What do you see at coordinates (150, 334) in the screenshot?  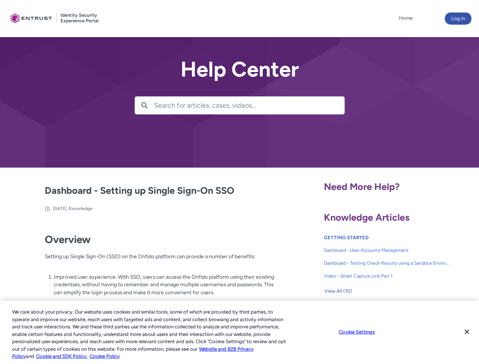 I see `div: We care about your privacy. Our website uses cookies and similar tools, some of which are provide...` at bounding box center [150, 334].